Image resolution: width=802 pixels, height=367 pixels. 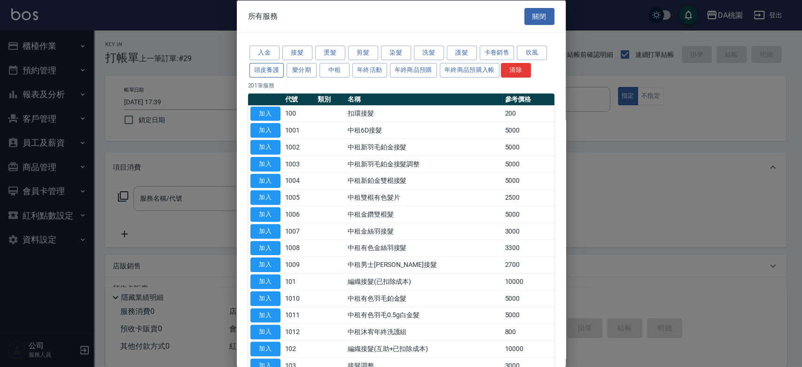 What do you see at coordinates (299, 348) in the screenshot?
I see `td: 102` at bounding box center [299, 348].